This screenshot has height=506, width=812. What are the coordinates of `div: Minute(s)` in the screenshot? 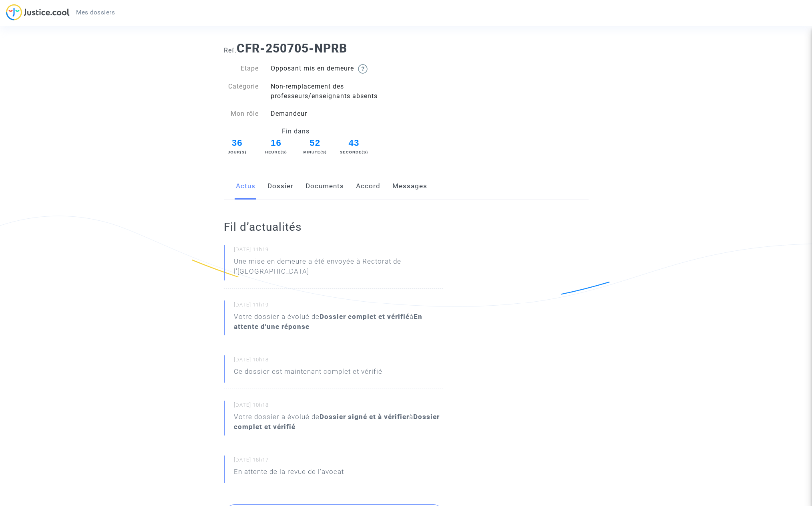 It's located at (315, 152).